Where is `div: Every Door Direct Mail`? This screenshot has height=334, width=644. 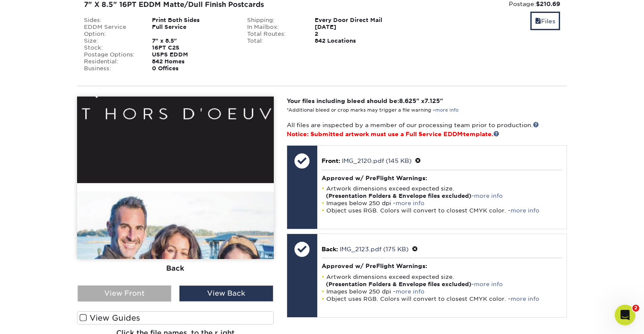 div: Every Door Direct Mail is located at coordinates (356, 21).